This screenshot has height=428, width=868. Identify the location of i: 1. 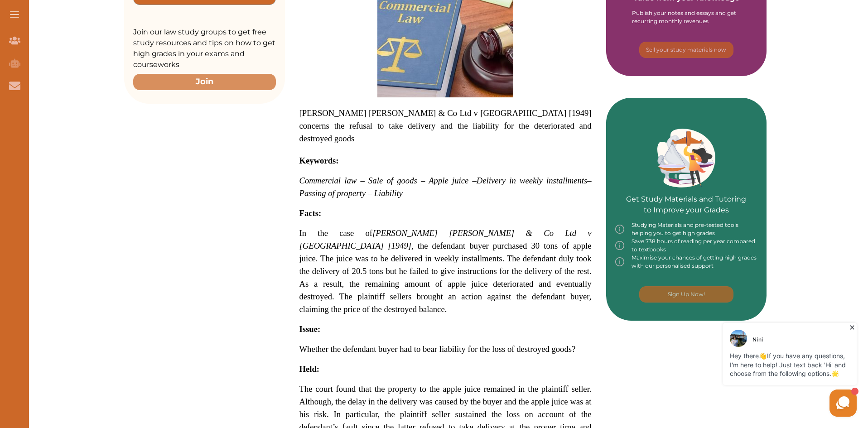
(204, 71).